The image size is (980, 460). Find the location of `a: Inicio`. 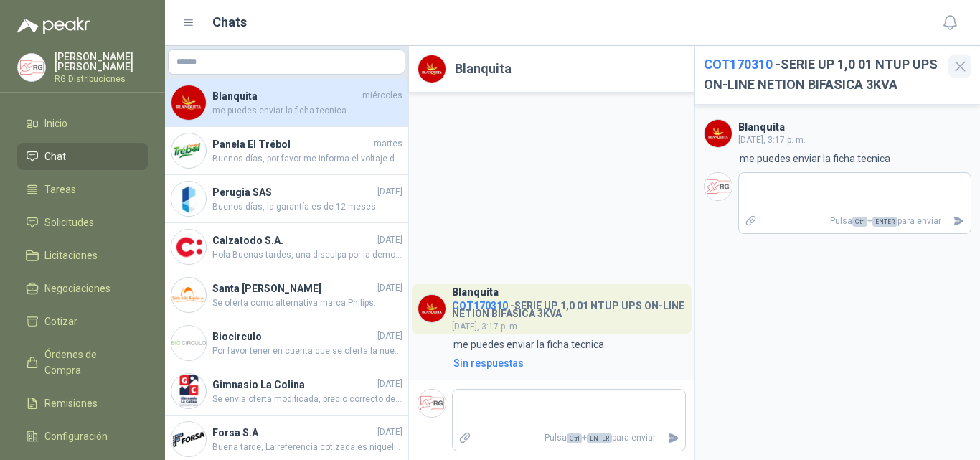

a: Inicio is located at coordinates (82, 123).